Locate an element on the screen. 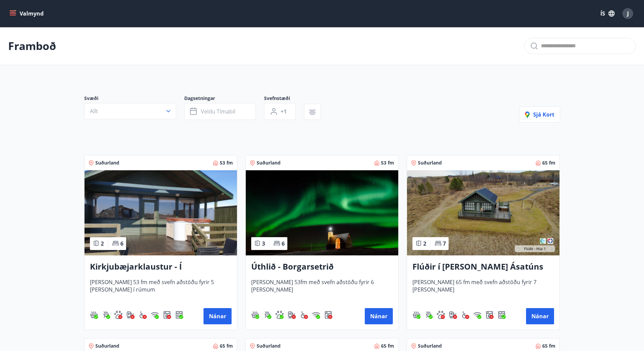 This screenshot has width=644, height=351. span: +1 is located at coordinates (284, 111).